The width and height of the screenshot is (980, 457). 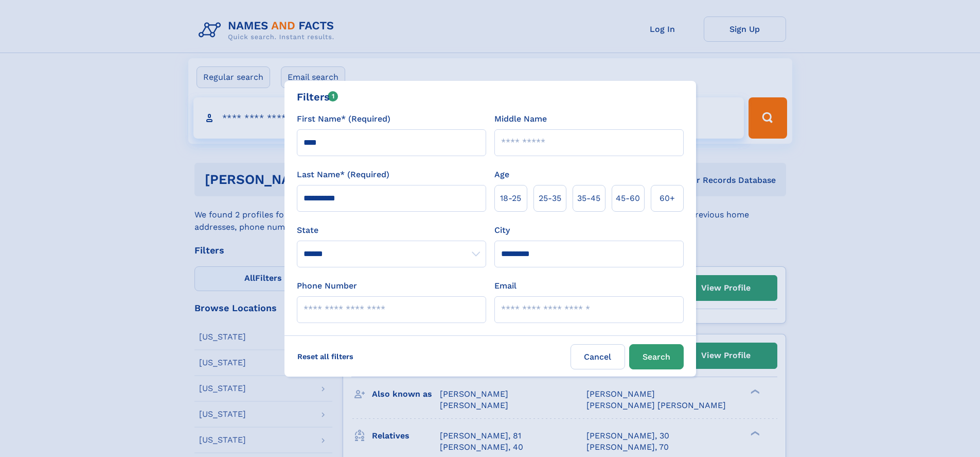 What do you see at coordinates (597, 356) in the screenshot?
I see `label: Cancel` at bounding box center [597, 356].